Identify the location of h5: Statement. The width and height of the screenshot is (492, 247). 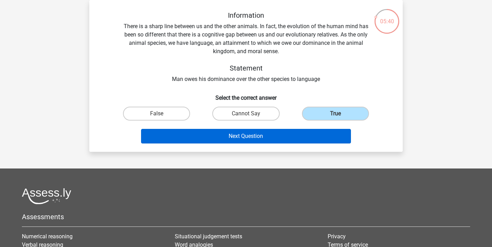
(246, 68).